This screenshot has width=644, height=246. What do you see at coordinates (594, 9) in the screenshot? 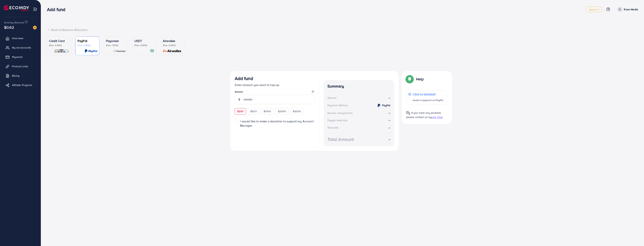
I see `a: regular_4` at bounding box center [594, 9].